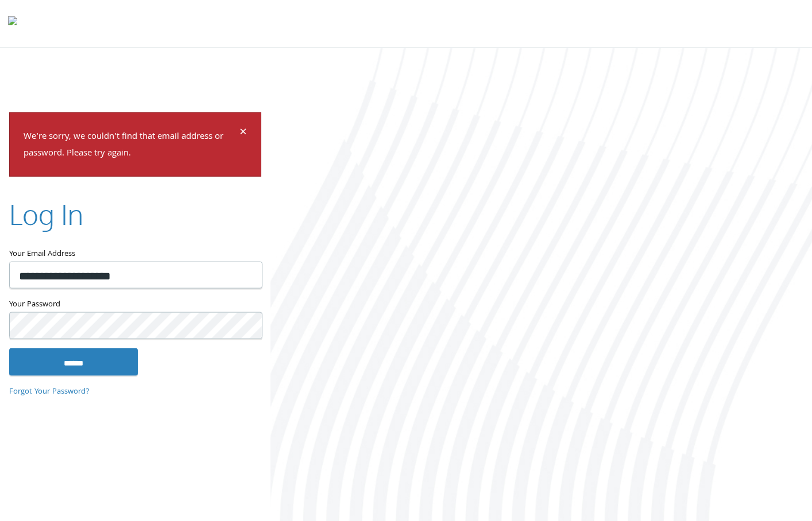 This screenshot has width=812, height=521. I want to click on label: Your Password, so click(135, 304).